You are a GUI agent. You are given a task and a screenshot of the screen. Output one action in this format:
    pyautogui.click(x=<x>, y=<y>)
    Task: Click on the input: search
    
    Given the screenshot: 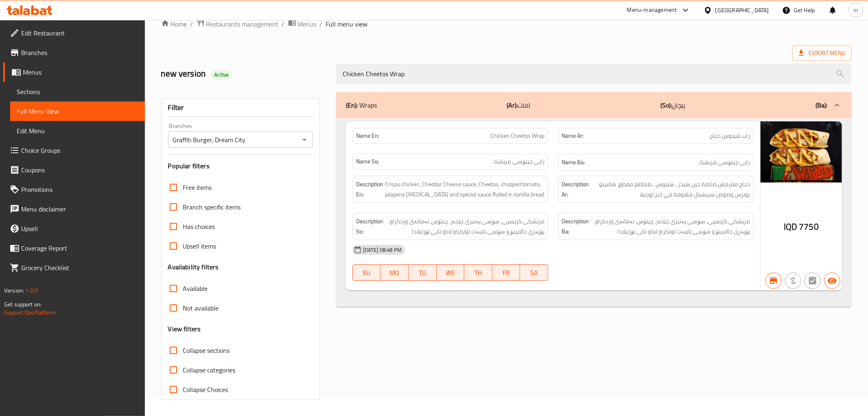 What is the action you would take?
    pyautogui.click(x=593, y=74)
    